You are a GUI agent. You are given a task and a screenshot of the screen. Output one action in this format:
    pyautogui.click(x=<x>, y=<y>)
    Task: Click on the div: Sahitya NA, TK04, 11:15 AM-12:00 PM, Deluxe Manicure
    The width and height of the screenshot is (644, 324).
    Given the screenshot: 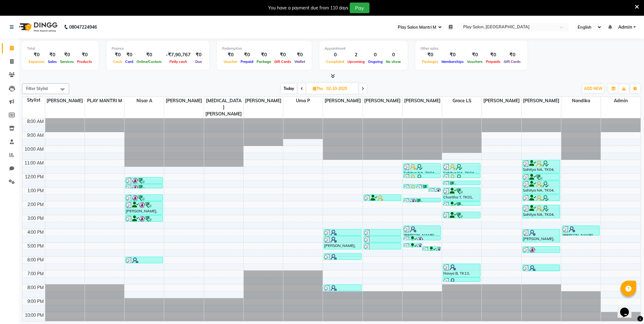 What is the action you would take?
    pyautogui.click(x=461, y=169)
    